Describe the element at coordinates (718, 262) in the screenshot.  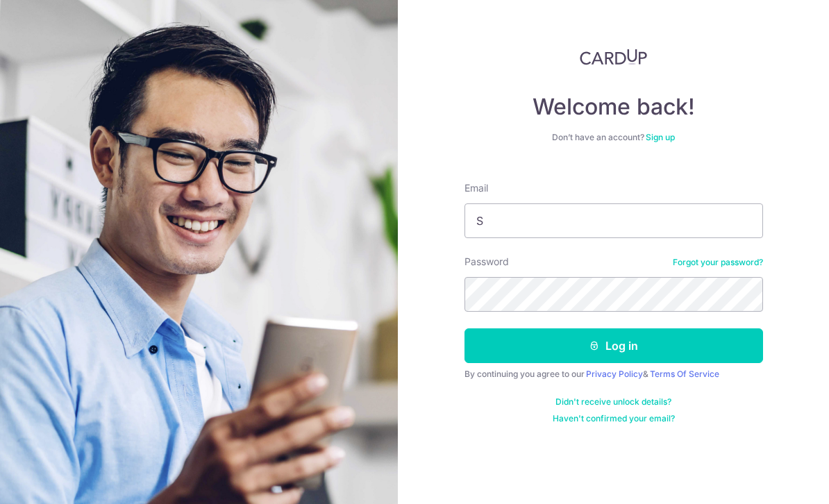
I see `a: Forgot your password?` at that location.